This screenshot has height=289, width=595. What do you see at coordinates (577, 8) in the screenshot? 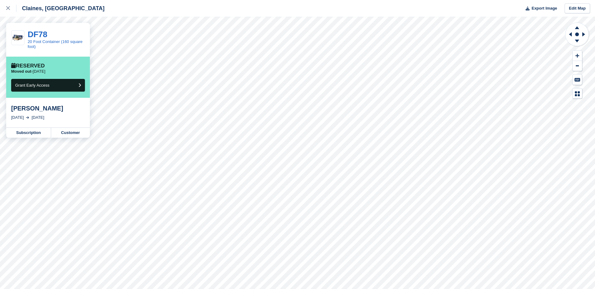
I see `a: Edit Map` at bounding box center [577, 8].